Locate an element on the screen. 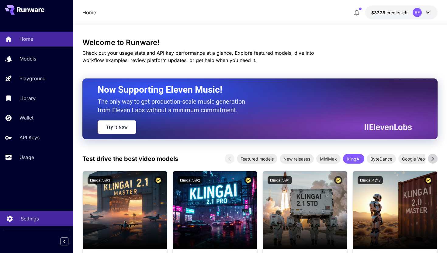  p: API Keys is located at coordinates (29, 137).